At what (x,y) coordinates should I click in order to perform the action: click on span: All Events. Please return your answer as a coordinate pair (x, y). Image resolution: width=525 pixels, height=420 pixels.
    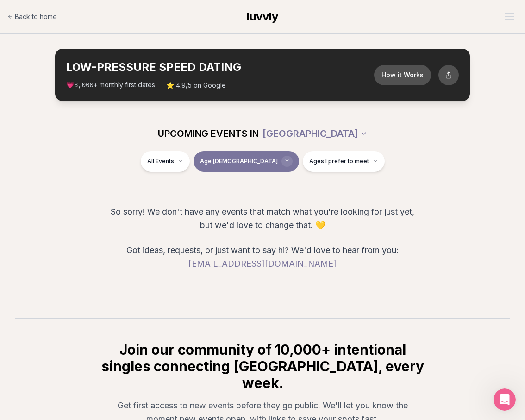
    Looking at the image, I should click on (161, 161).